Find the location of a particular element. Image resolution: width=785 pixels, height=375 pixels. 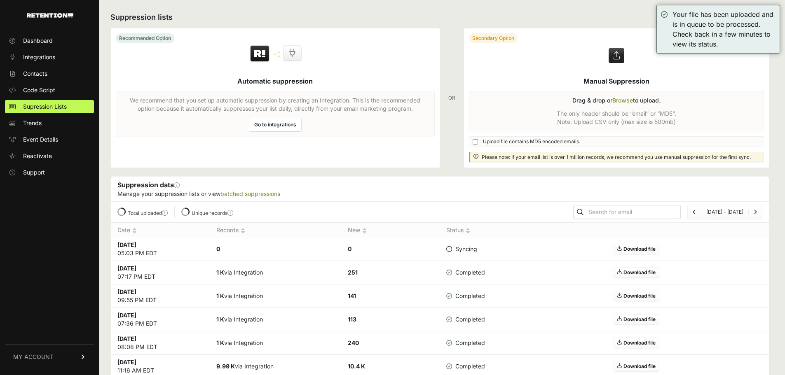

a: Supression Lists is located at coordinates (49, 107).